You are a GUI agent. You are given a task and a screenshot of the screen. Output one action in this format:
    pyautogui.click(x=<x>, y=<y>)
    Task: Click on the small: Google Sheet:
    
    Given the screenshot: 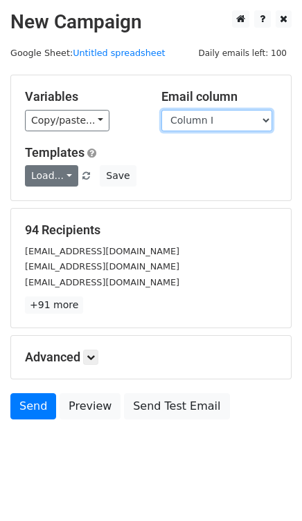 What is the action you would take?
    pyautogui.click(x=88, y=53)
    